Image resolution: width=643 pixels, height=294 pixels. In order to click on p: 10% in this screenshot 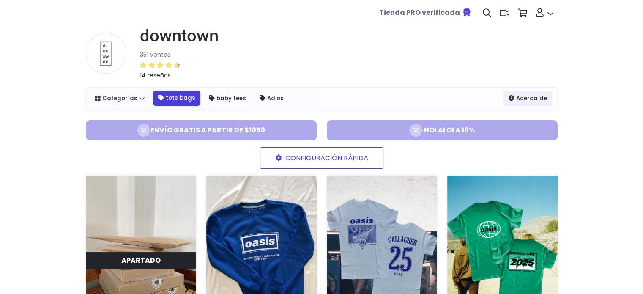, I will do `click(468, 130)`.